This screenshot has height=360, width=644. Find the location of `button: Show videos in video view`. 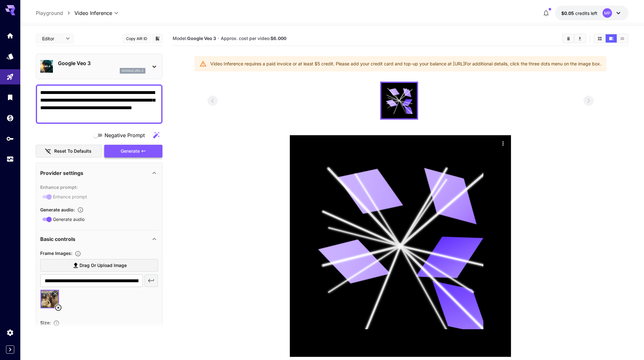

button: Show videos in video view is located at coordinates (612, 39).